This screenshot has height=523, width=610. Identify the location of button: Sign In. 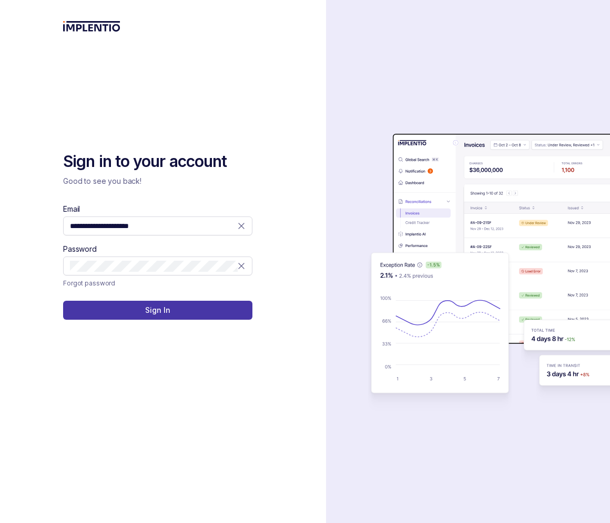
(158, 310).